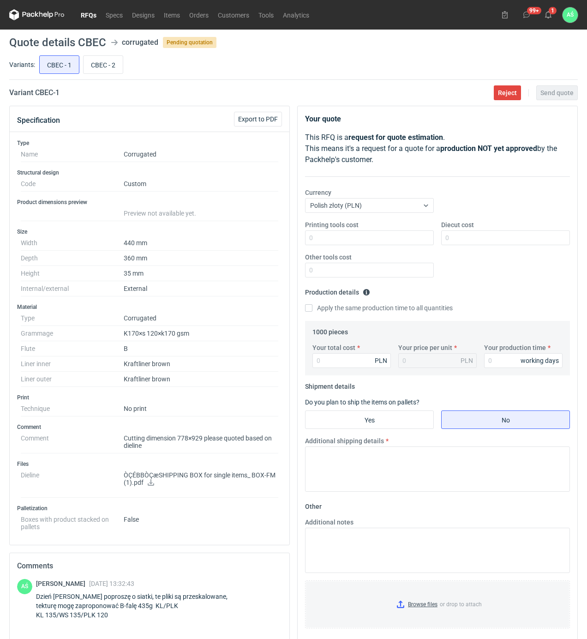  I want to click on a: Customers, so click(234, 15).